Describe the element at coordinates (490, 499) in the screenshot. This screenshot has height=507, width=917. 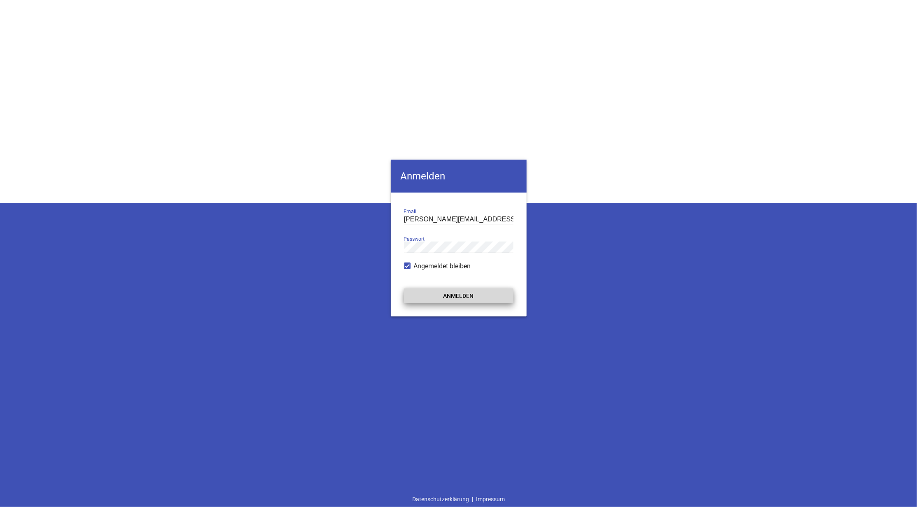
I see `a: Impressum` at that location.